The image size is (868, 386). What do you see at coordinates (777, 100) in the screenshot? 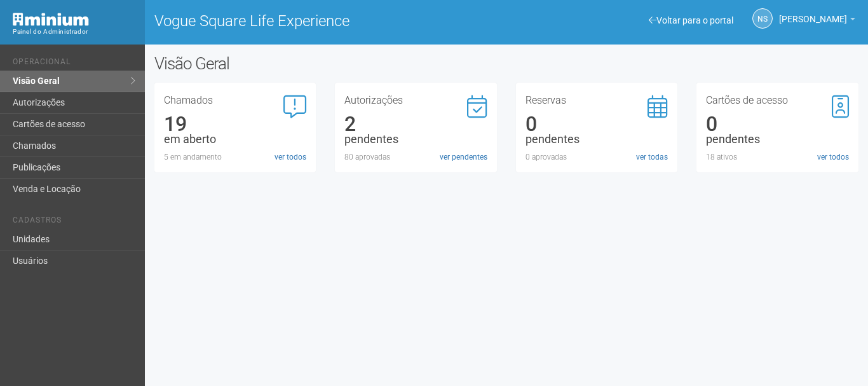
I see `h3: Cartões de acesso` at bounding box center [777, 100].